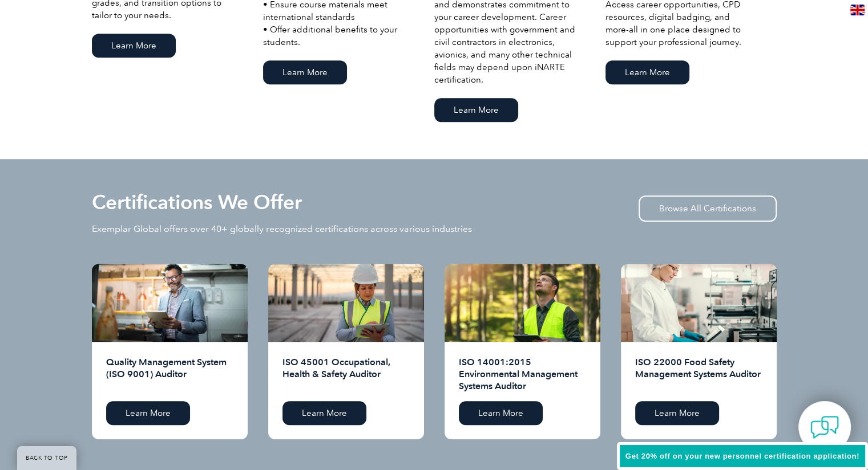  What do you see at coordinates (743, 456) in the screenshot?
I see `span: Get 20% off on your new personnel certification application!` at bounding box center [743, 456].